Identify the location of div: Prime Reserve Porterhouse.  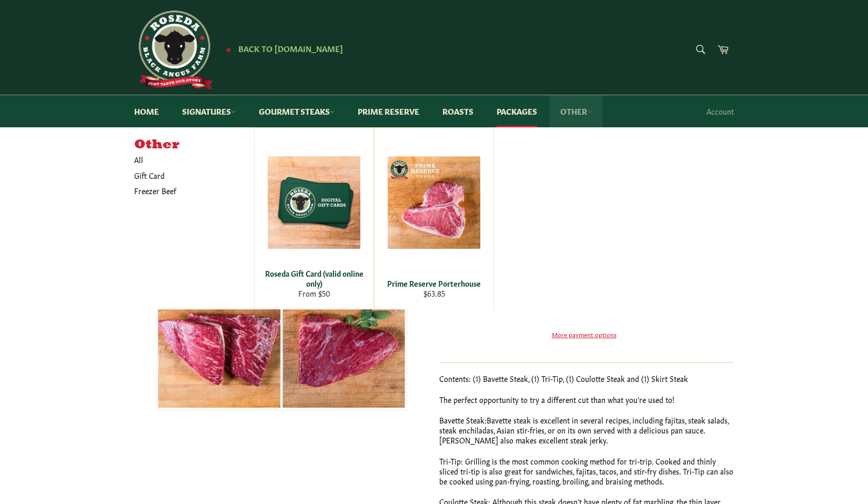
(434, 283).